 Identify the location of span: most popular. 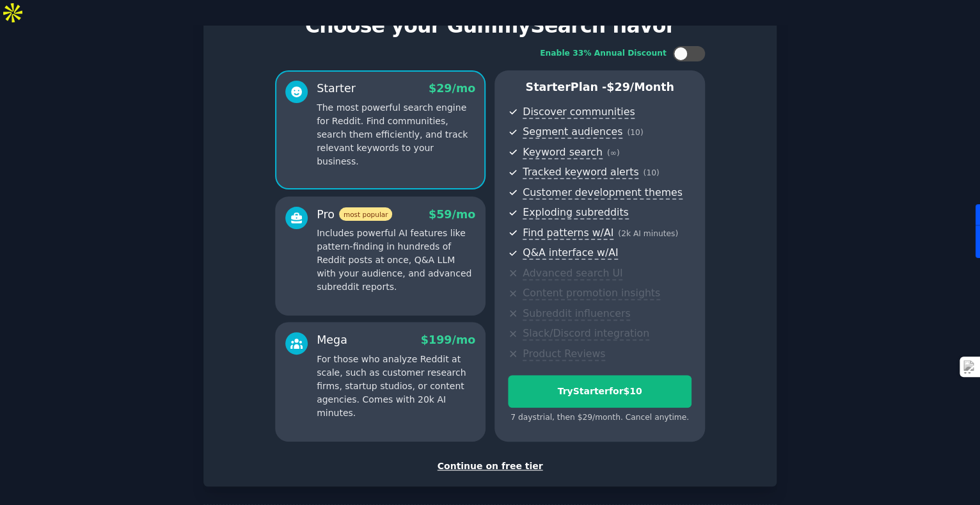
(366, 214).